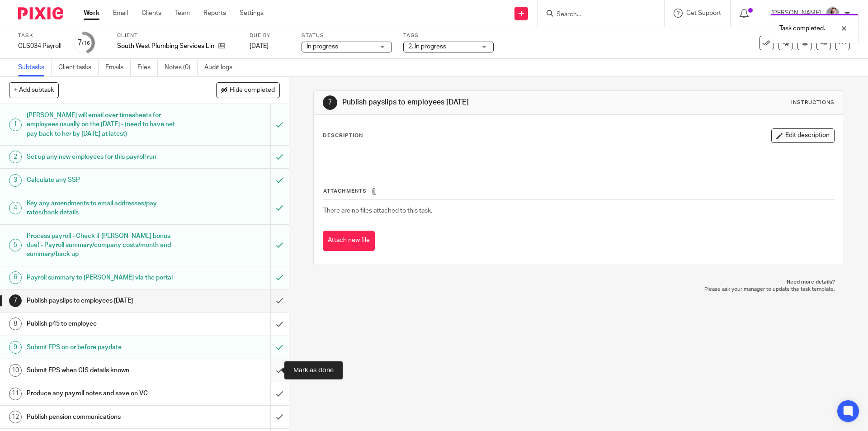 The width and height of the screenshot is (868, 431). Describe the element at coordinates (181, 67) in the screenshot. I see `a: Notes (0)` at that location.